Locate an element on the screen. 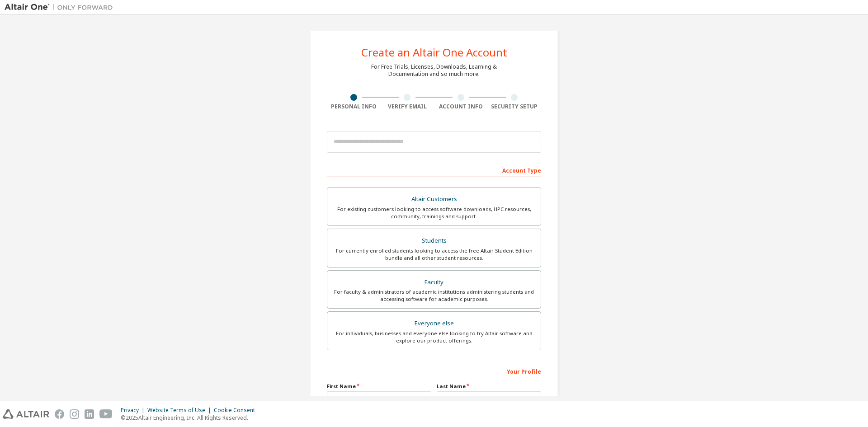 This screenshot has height=427, width=868. img: linkedin.svg is located at coordinates (89, 414).